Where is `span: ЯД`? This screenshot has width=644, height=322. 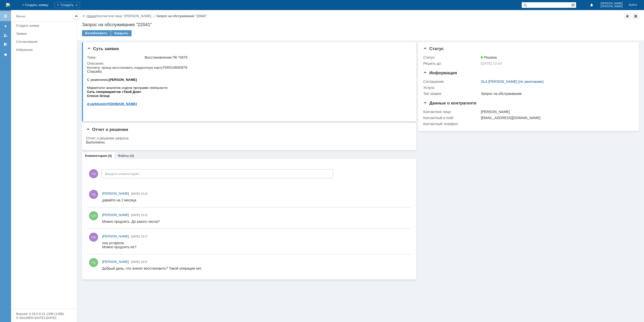
span: ЯД is located at coordinates (94, 174).